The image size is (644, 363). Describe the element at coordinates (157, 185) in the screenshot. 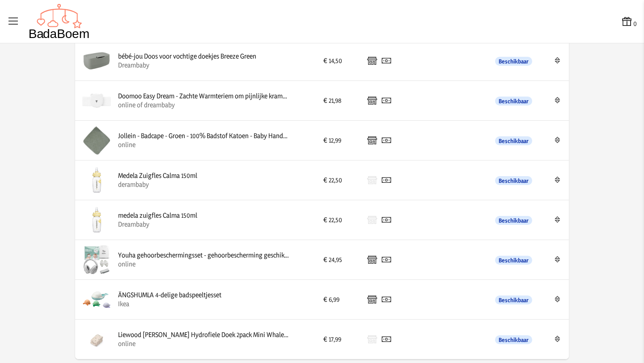

I see `div: derambaby` at that location.